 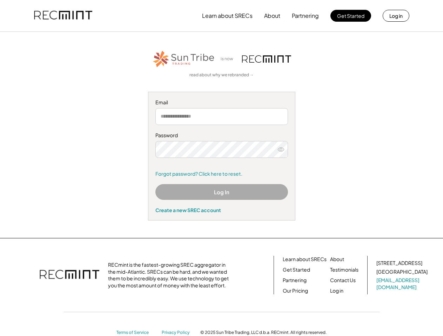 I want to click on a: Privacy Policy, so click(x=177, y=333).